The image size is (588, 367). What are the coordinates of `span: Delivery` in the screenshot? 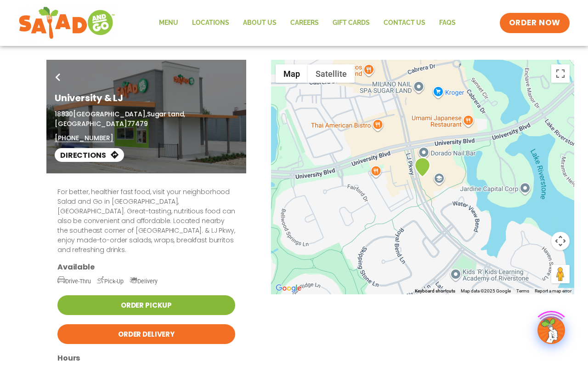 It's located at (143, 281).